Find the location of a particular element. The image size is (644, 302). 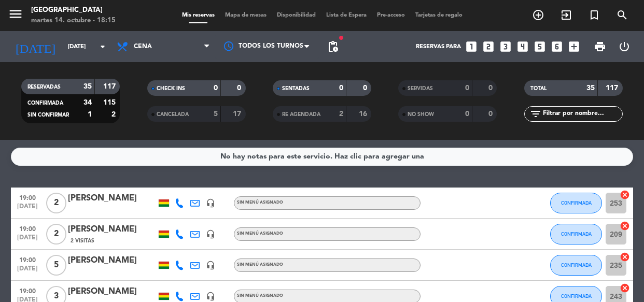

span: Mis reservas is located at coordinates (198, 15).